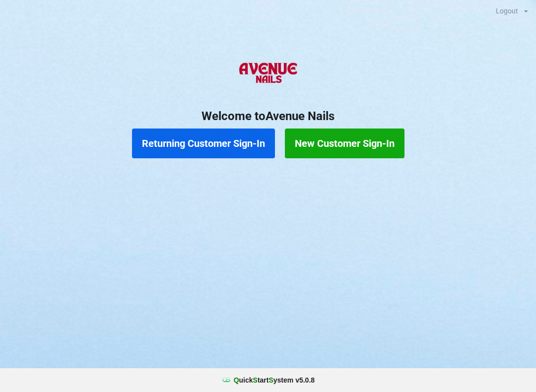 This screenshot has height=392, width=536. What do you see at coordinates (204, 144) in the screenshot?
I see `button: Returning Customer Sign-In` at bounding box center [204, 144].